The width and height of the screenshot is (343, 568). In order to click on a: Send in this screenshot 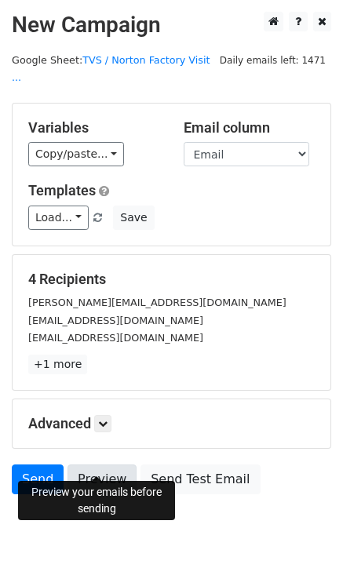, I will do `click(38, 480)`.